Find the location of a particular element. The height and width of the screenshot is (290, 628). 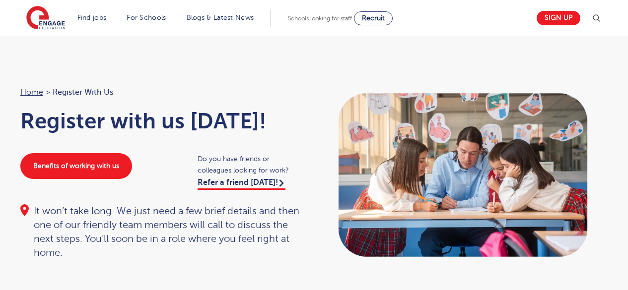

span: Register with us is located at coordinates (83, 92).